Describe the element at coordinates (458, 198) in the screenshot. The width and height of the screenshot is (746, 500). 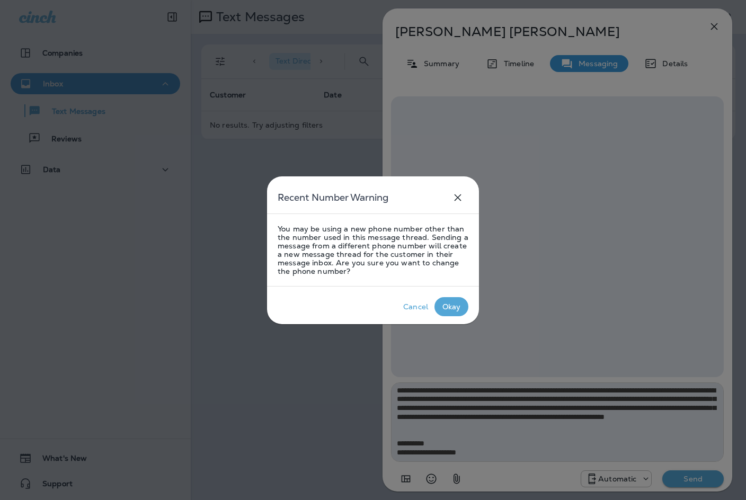
I see `button: close` at that location.